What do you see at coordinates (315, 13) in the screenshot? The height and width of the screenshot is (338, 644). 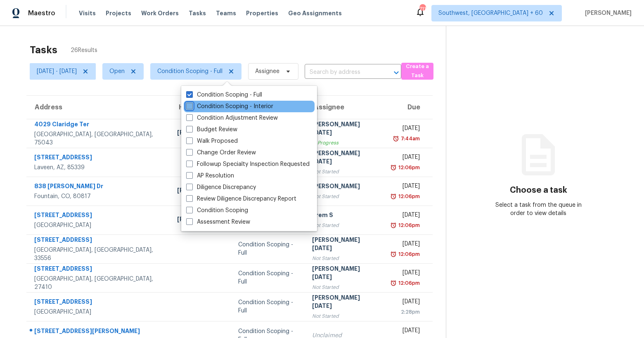 I see `span: Geo Assignments` at bounding box center [315, 13].